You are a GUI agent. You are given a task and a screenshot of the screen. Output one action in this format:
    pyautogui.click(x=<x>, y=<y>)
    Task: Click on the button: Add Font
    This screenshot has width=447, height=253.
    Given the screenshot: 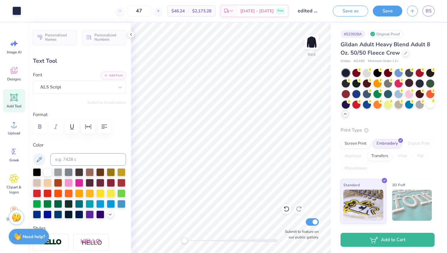 What is the action you would take?
    pyautogui.click(x=113, y=75)
    